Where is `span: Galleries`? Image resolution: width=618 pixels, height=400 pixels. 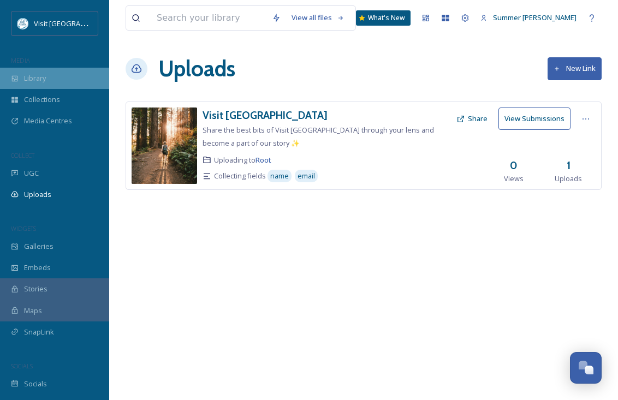 span: Galleries is located at coordinates (39, 246).